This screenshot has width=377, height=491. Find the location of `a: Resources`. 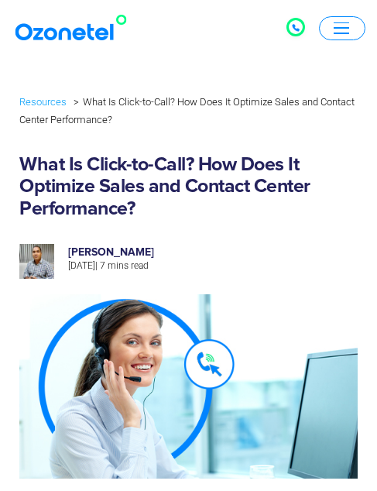

a: Resources is located at coordinates (43, 101).